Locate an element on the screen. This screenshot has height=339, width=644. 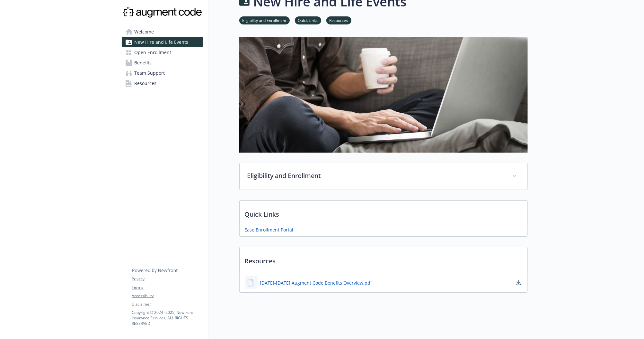
a: download document is located at coordinates (519, 282).